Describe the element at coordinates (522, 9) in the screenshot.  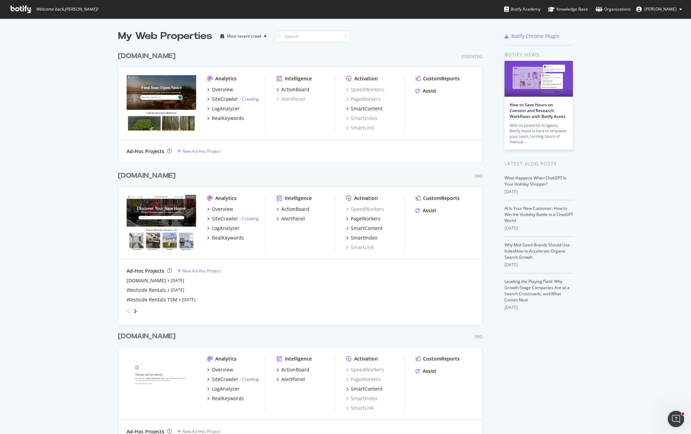
I see `div: Botify Academy` at that location.